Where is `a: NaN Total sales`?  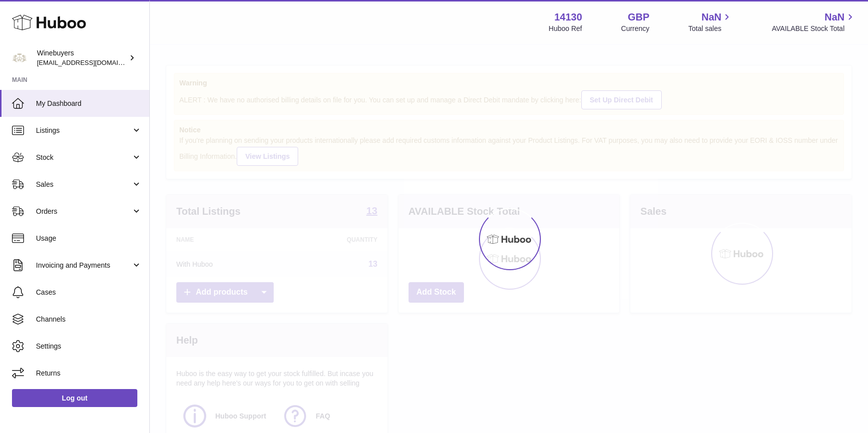 a: NaN Total sales is located at coordinates (710, 22).